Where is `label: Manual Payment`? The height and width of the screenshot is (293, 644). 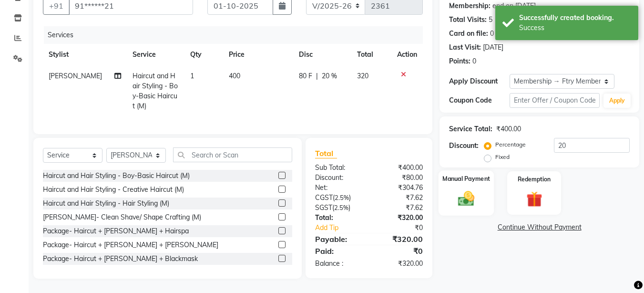
label: Manual Payment is located at coordinates (467, 178).